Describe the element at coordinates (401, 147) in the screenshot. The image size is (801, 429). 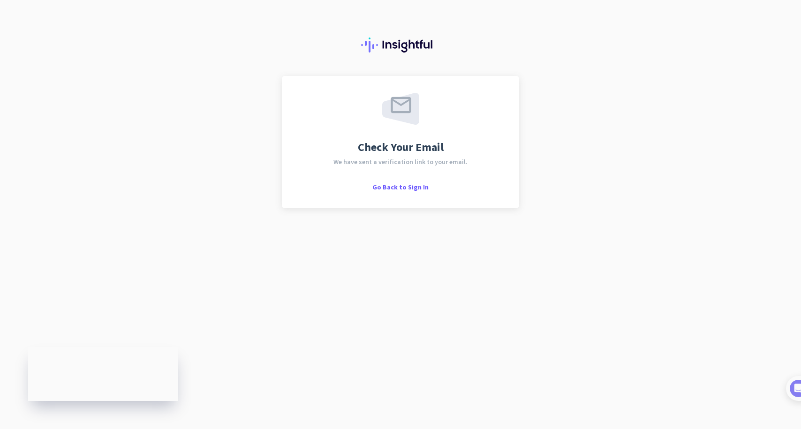
I see `span: Check Your Email` at that location.